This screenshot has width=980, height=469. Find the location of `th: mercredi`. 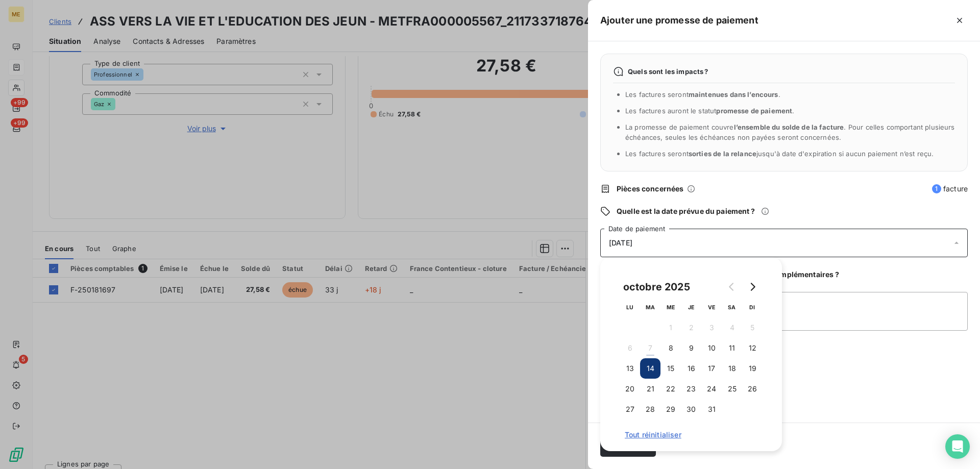

th: mercredi is located at coordinates (670, 307).